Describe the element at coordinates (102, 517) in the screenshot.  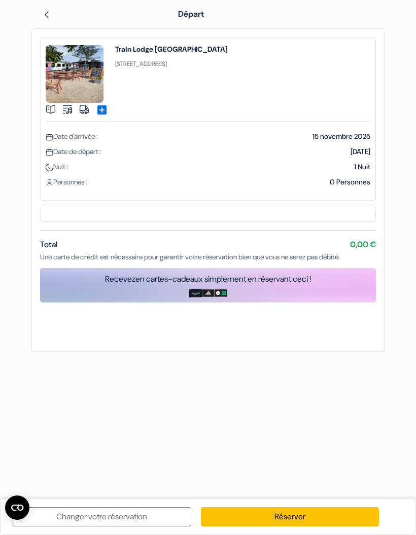
I see `a: Changer votre réservation` at that location.